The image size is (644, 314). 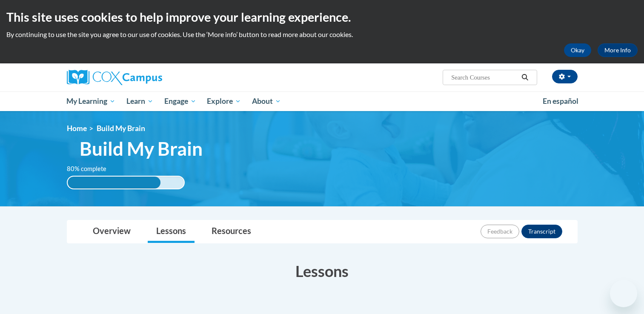 What do you see at coordinates (322, 101) in the screenshot?
I see `div: Main menu` at bounding box center [322, 101].